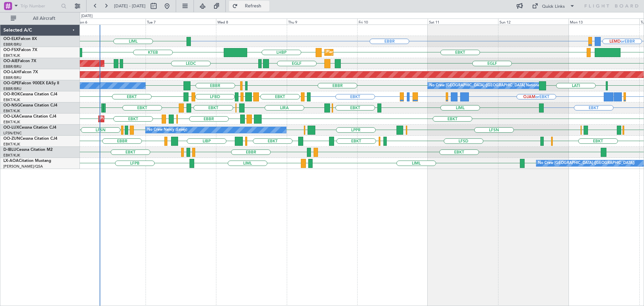 The image size is (644, 306). Describe the element at coordinates (12, 105) in the screenshot. I see `span: OO-NSG` at that location.